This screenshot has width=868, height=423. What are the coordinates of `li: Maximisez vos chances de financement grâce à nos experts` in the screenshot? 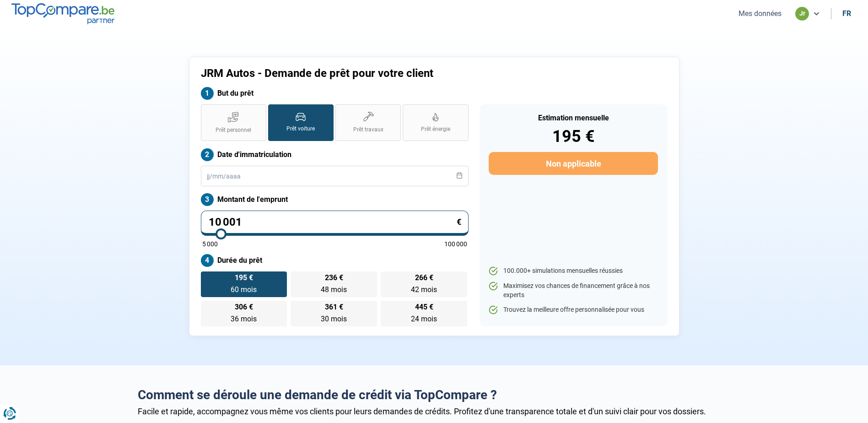 It's located at (573, 290).